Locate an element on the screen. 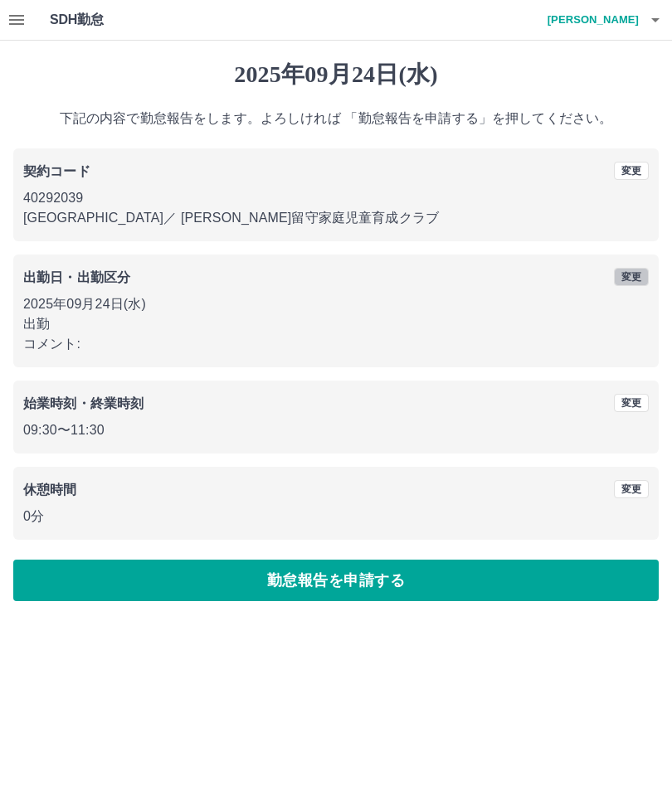  b: 始業時刻・終業時刻 is located at coordinates (83, 403).